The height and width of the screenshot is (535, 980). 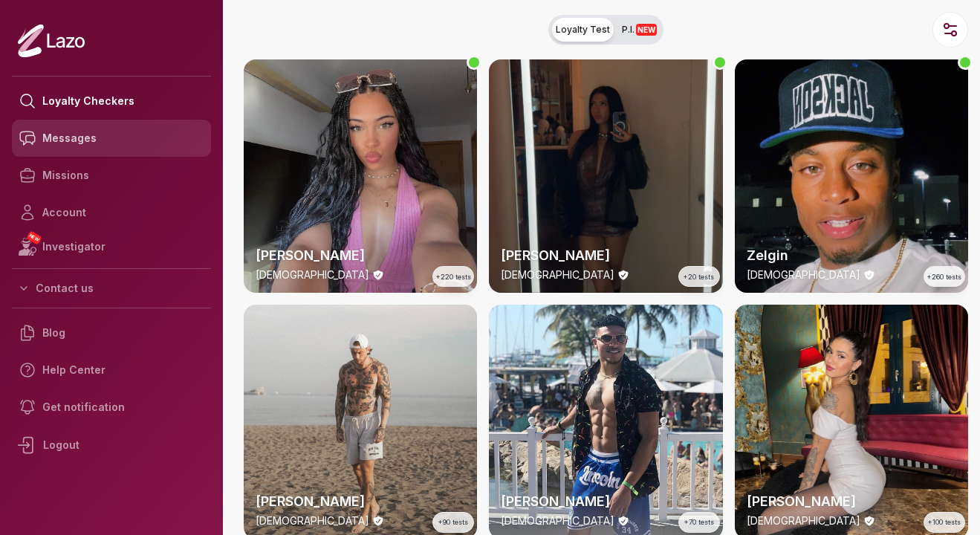 I want to click on a: Blog, so click(x=111, y=333).